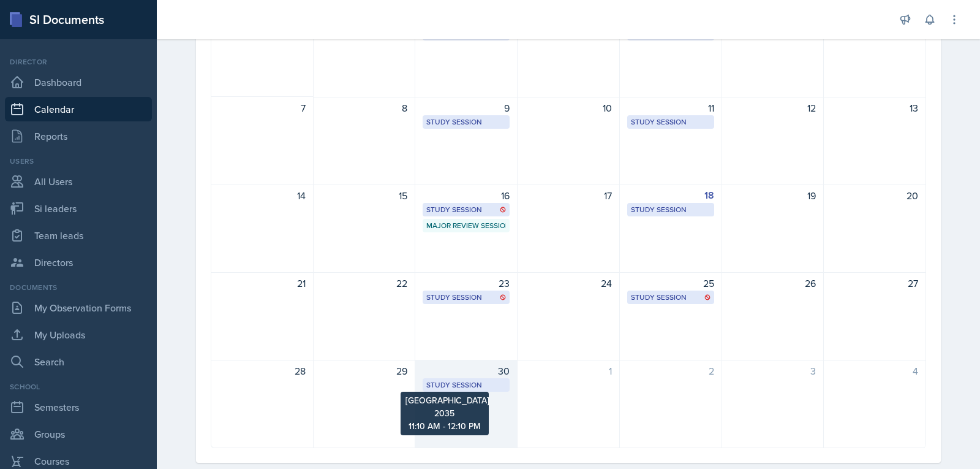  What do you see at coordinates (78, 387) in the screenshot?
I see `div: School` at bounding box center [78, 387].